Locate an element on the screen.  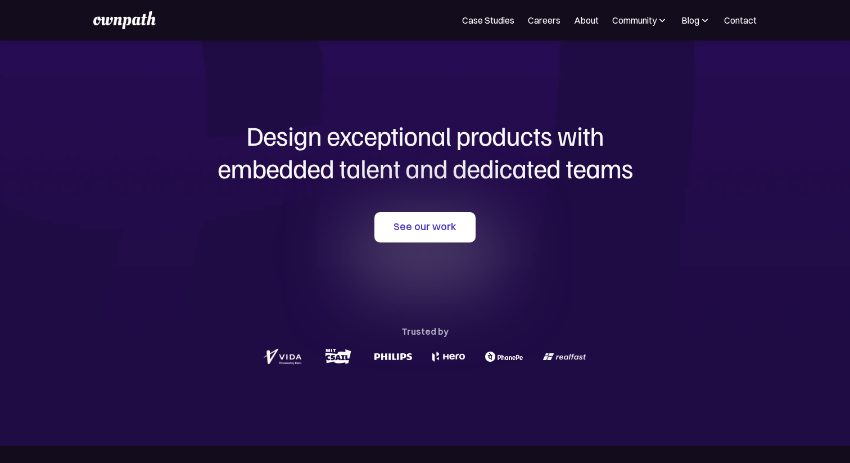
a: Case Studies is located at coordinates (488, 20).